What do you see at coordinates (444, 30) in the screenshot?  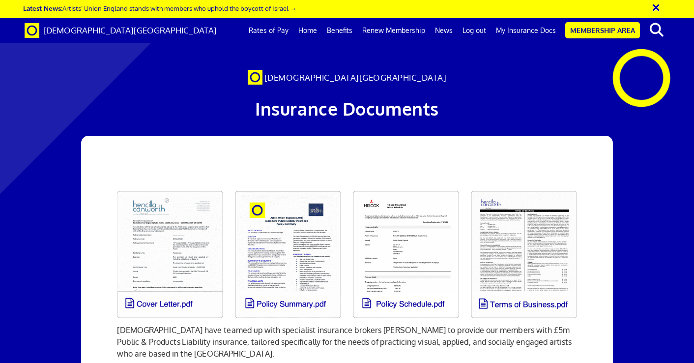 I see `a: News` at bounding box center [444, 30].